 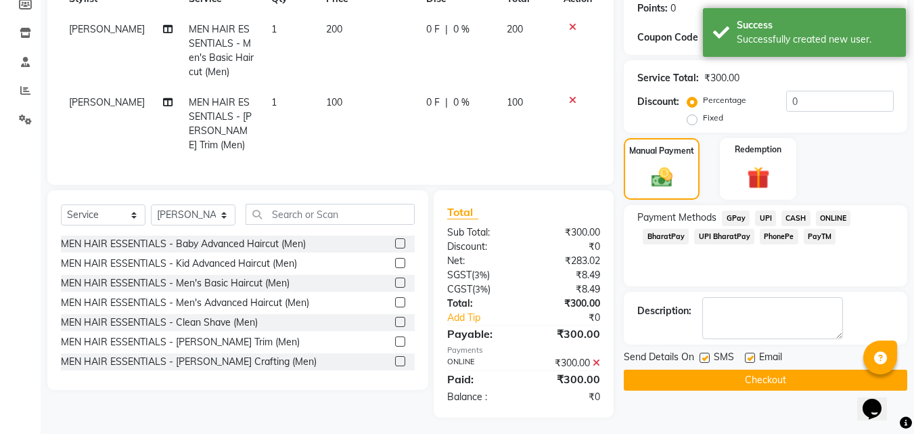 What do you see at coordinates (770, 358) in the screenshot?
I see `span: Email` at bounding box center [770, 358].